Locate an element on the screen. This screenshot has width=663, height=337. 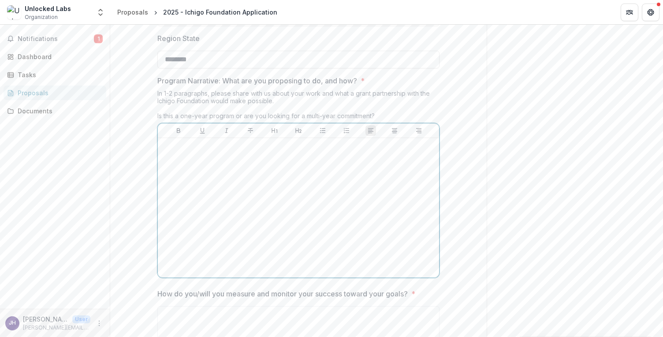
div: 2025 - Ichigo Foundation Application is located at coordinates (220, 12).